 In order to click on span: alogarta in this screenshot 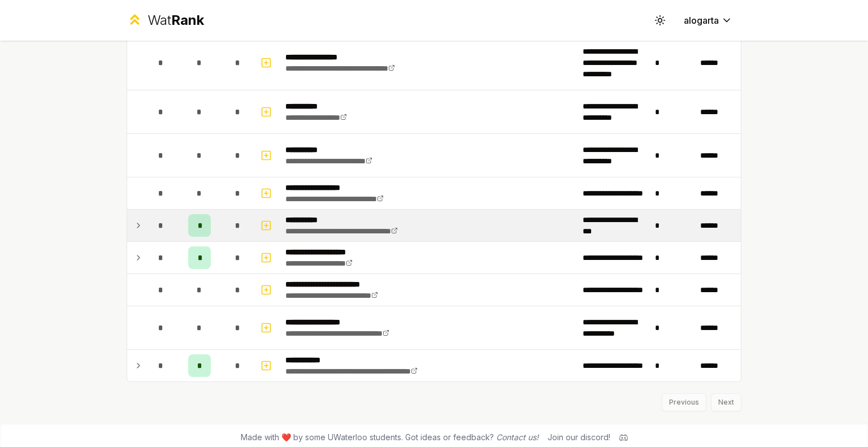, I will do `click(701, 21)`.